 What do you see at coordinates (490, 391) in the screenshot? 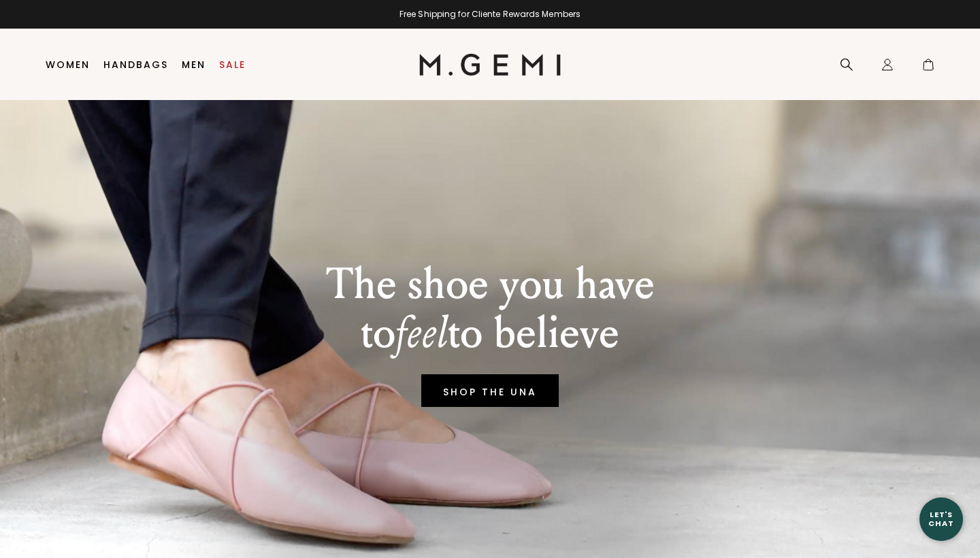
I see `a: SHOP THE UNA` at bounding box center [490, 391].